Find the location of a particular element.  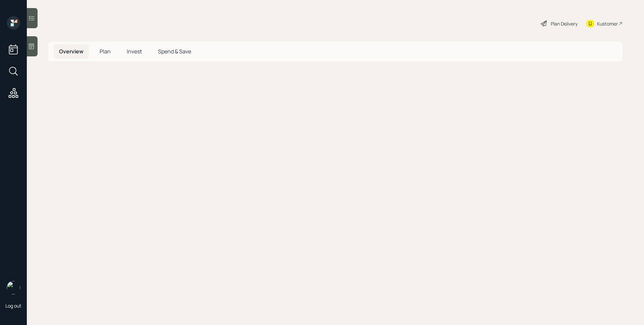

span: Spend & Save is located at coordinates (174, 51).